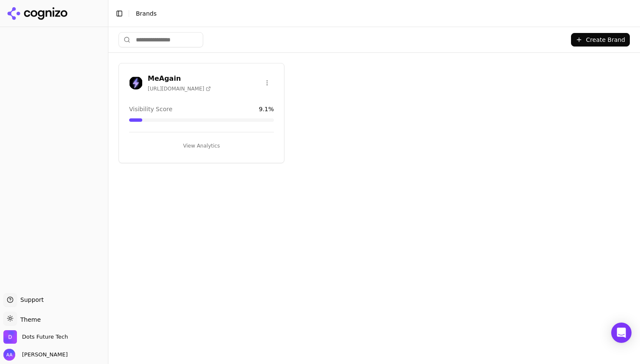  What do you see at coordinates (266, 109) in the screenshot?
I see `span: 9.1 %` at bounding box center [266, 109].